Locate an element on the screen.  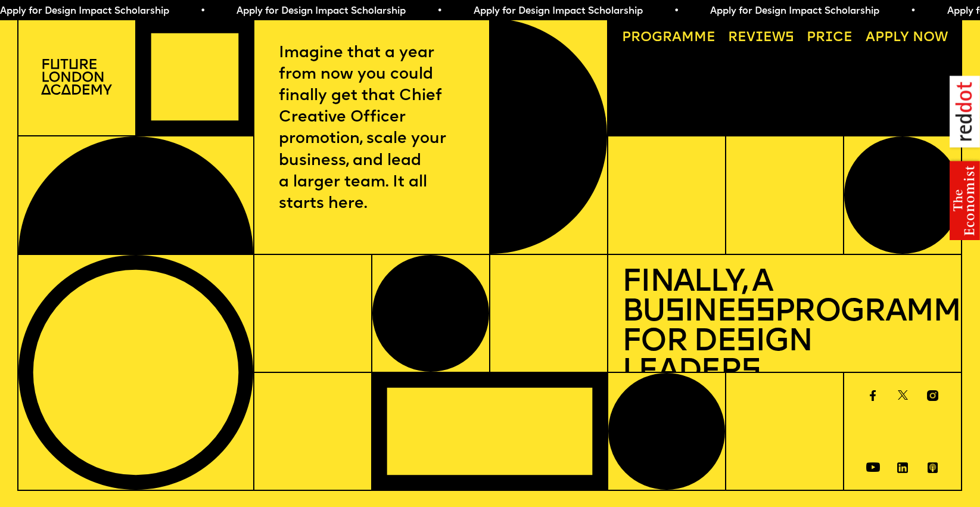
a: Apply now is located at coordinates (906, 39).